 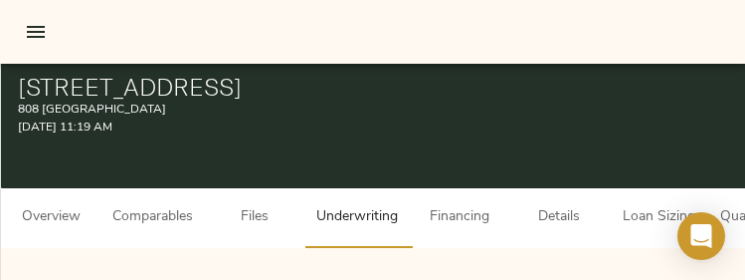 What do you see at coordinates (559, 217) in the screenshot?
I see `span: Details` at bounding box center [559, 217].